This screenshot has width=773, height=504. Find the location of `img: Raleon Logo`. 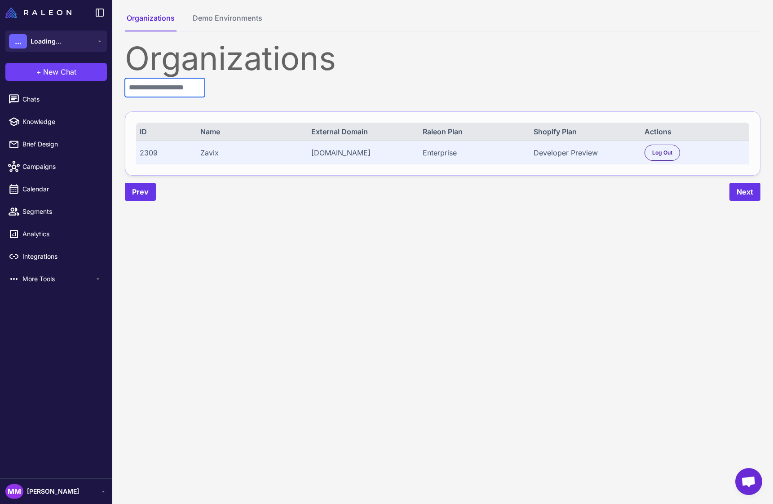

img: Raleon Logo is located at coordinates (38, 13).